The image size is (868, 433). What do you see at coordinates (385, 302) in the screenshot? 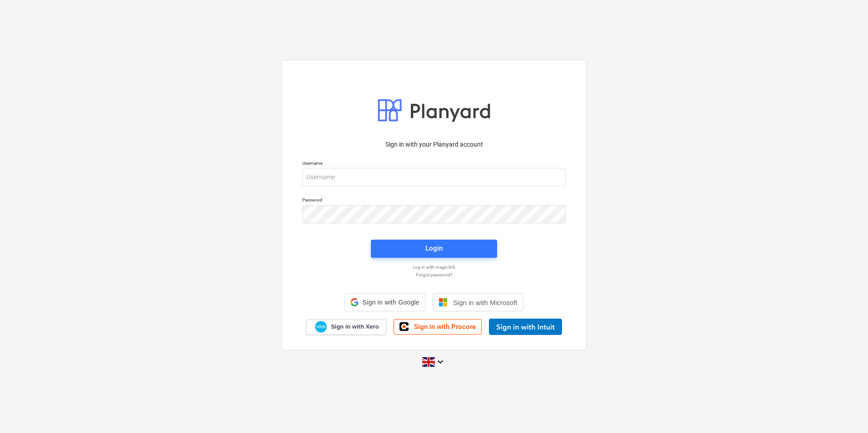
I see `div: Sign in with Google` at bounding box center [385, 302].